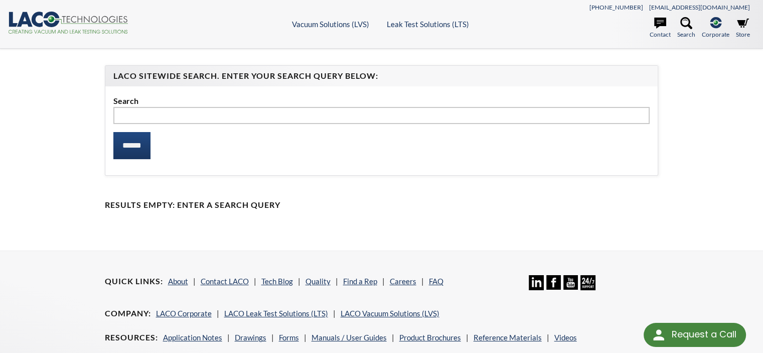  Describe the element at coordinates (360, 281) in the screenshot. I see `a: Find a Rep` at that location.